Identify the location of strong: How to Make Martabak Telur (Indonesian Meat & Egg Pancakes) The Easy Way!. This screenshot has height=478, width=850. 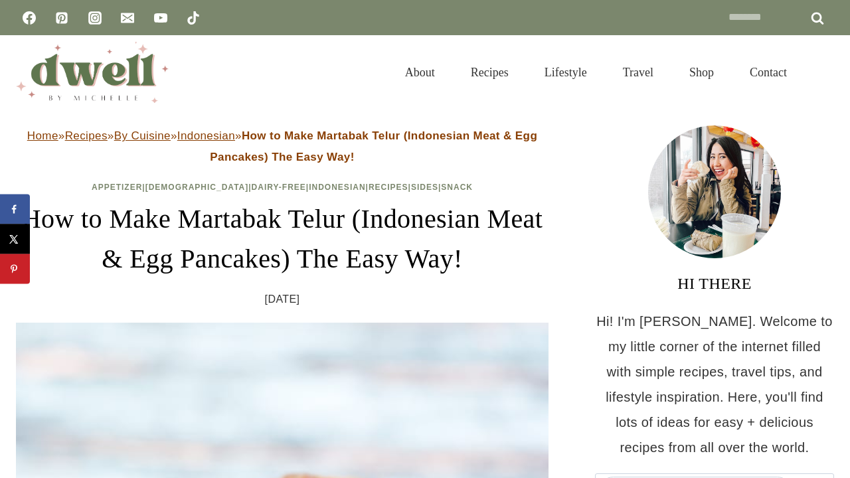
(373, 146).